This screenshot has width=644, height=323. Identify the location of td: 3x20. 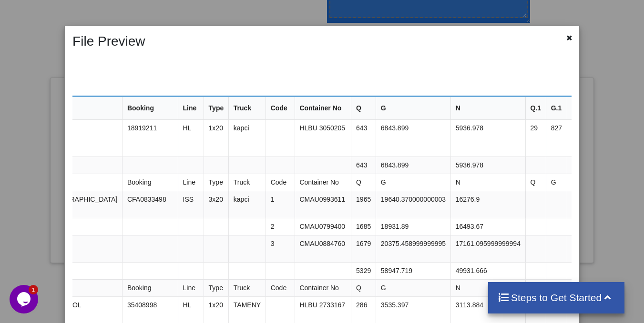
(216, 204).